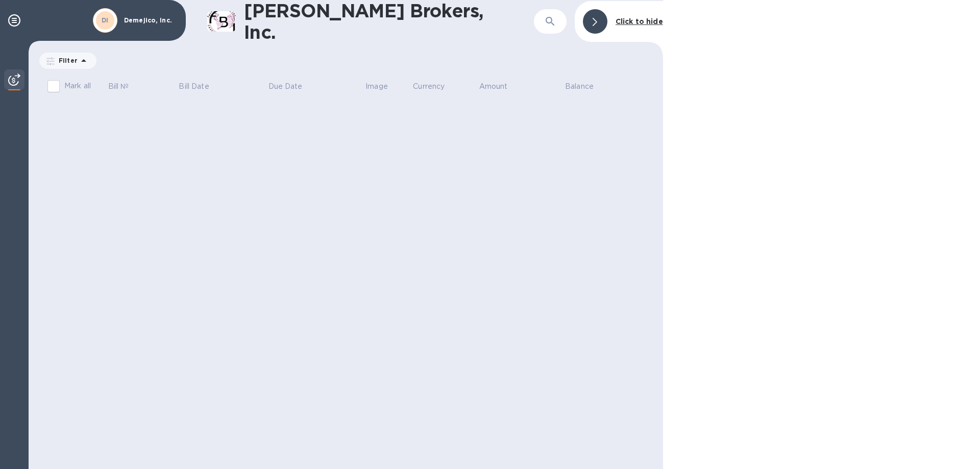  Describe the element at coordinates (377, 87) in the screenshot. I see `span: Image` at that location.